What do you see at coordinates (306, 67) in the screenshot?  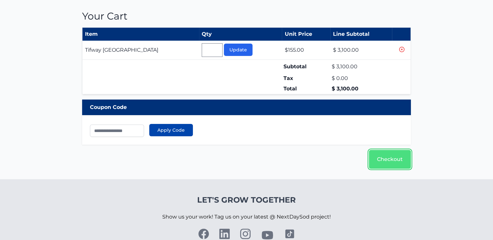 I see `td: Subtotal` at bounding box center [306, 67].